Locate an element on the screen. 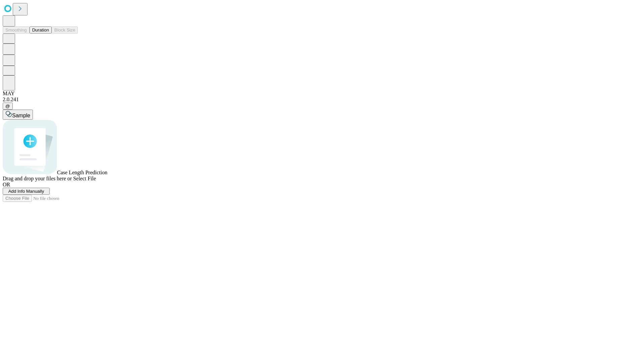  div: MAY is located at coordinates (322, 94).